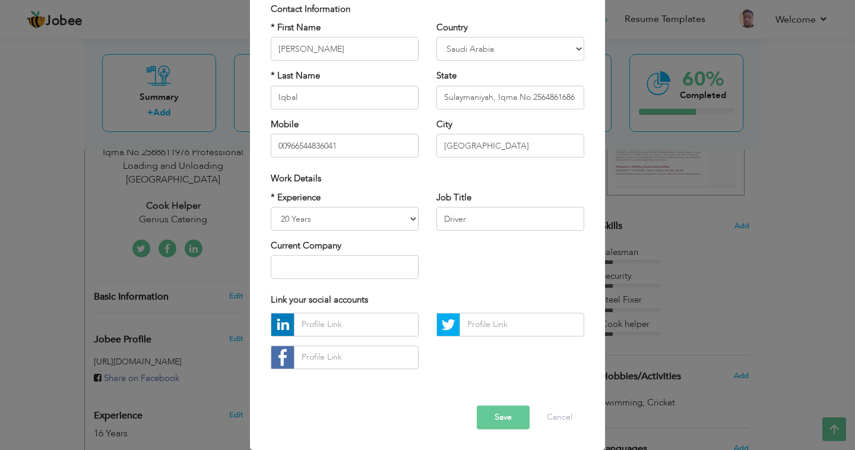 The height and width of the screenshot is (450, 855). What do you see at coordinates (503, 417) in the screenshot?
I see `button: Save` at bounding box center [503, 417].